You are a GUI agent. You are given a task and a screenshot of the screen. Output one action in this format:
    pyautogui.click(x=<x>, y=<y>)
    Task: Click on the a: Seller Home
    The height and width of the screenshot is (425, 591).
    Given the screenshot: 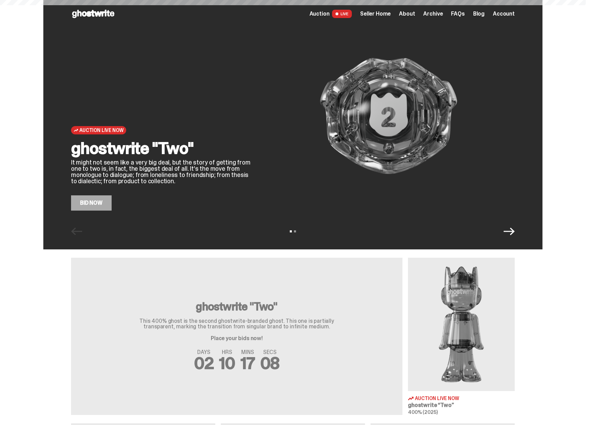 What is the action you would take?
    pyautogui.click(x=375, y=14)
    